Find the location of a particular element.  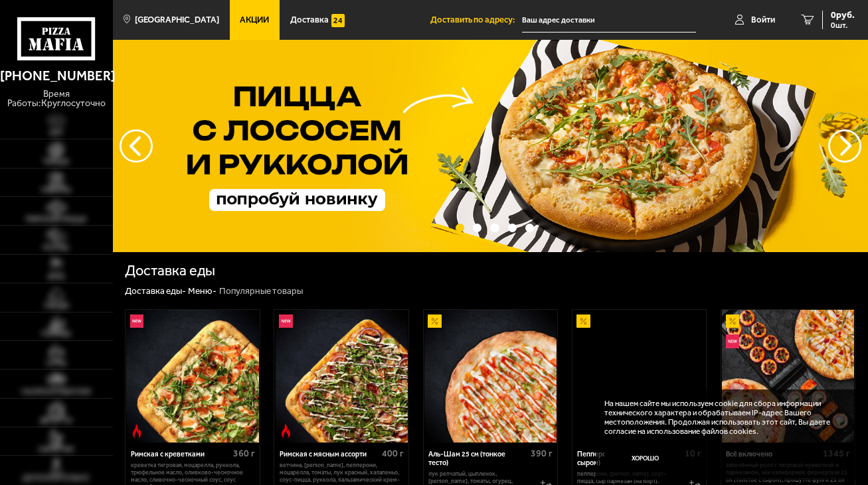

span: Доставка is located at coordinates (309, 19).